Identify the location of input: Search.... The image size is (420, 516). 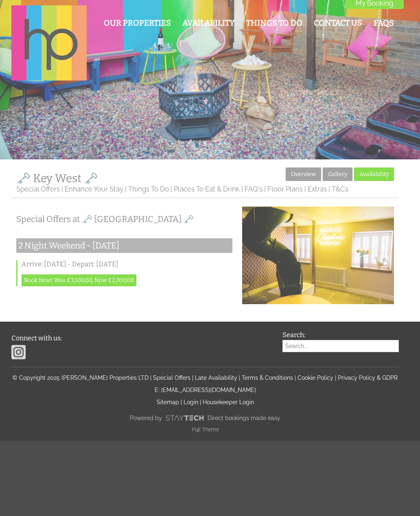
(341, 346).